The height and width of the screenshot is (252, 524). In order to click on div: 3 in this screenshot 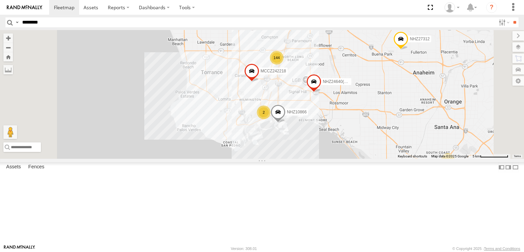, I will do `click(448, 160)`.